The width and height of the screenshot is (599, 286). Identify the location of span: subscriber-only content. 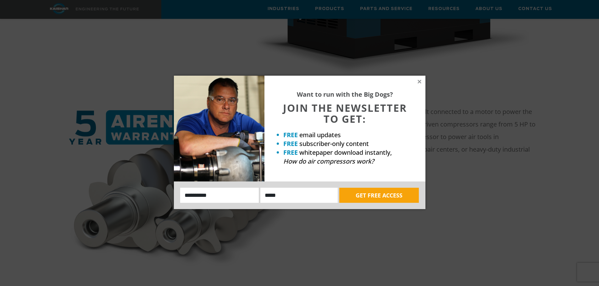
(334, 144).